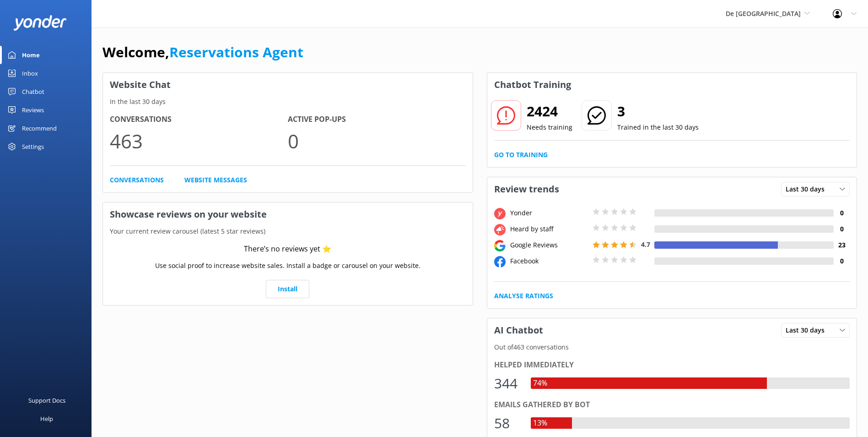  What do you see at coordinates (539, 423) in the screenshot?
I see `div: 13%` at bounding box center [539, 423].